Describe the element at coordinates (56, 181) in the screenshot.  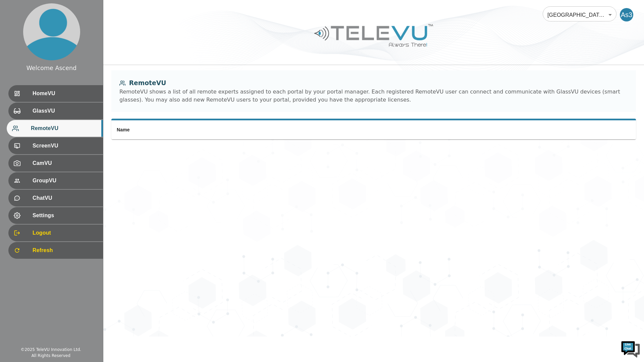
I see `div: GroupVU` at that location.